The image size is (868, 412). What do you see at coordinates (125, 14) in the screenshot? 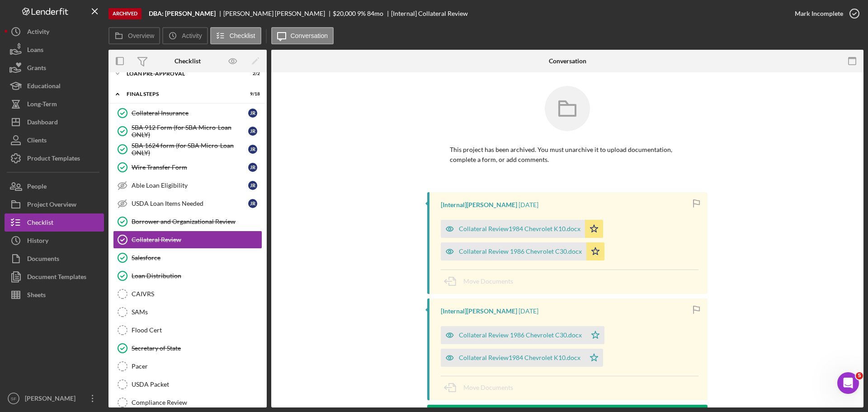
I see `div: Archived` at bounding box center [125, 14].